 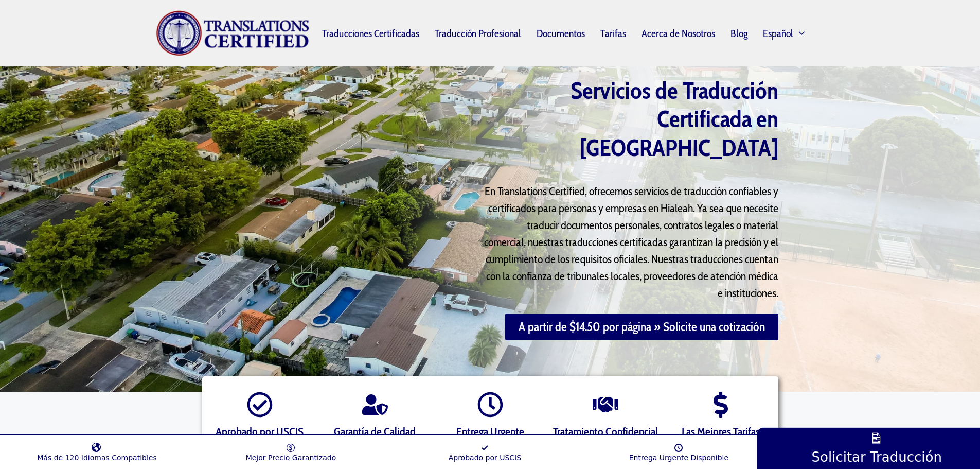 I want to click on span: Las Mejores Tarifas, so click(x=721, y=431).